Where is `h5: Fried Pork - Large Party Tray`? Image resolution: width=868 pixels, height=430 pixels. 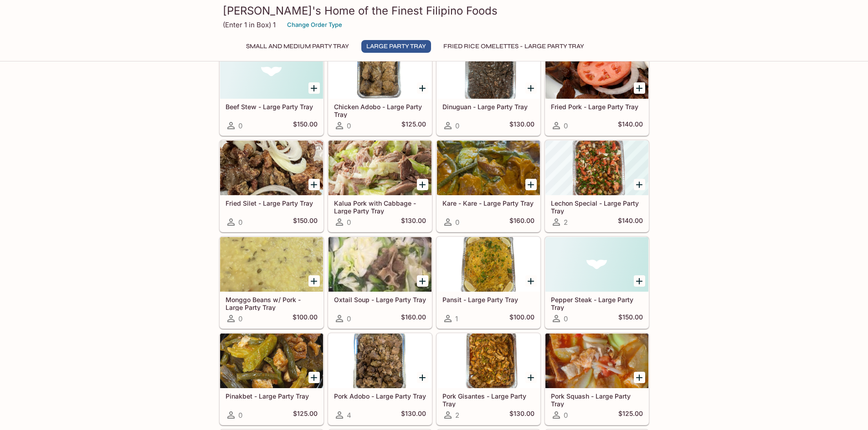 h5: Fried Pork - Large Party Tray is located at coordinates (596, 107).